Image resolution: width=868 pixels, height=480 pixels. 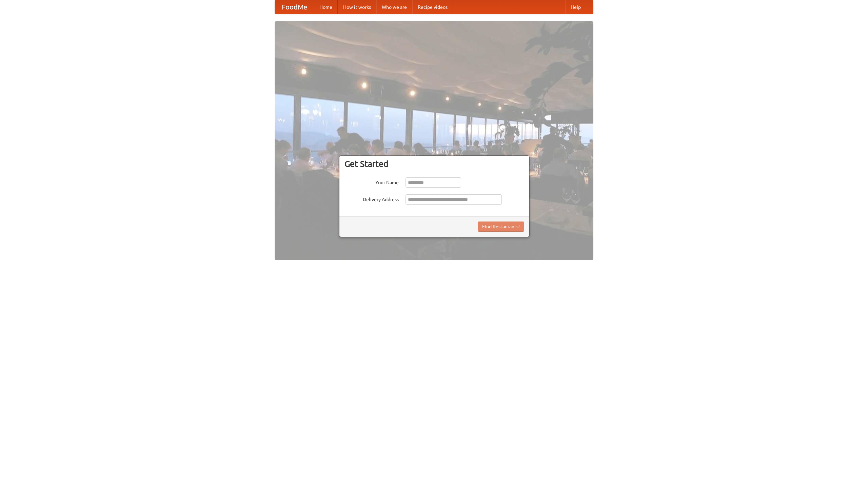 I want to click on label: Your Name, so click(x=371, y=182).